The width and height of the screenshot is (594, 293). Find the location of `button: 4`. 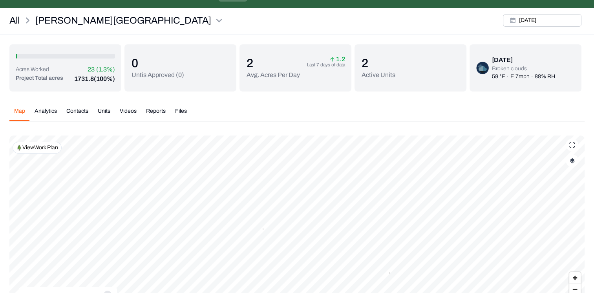

button: 4 is located at coordinates (263, 229).